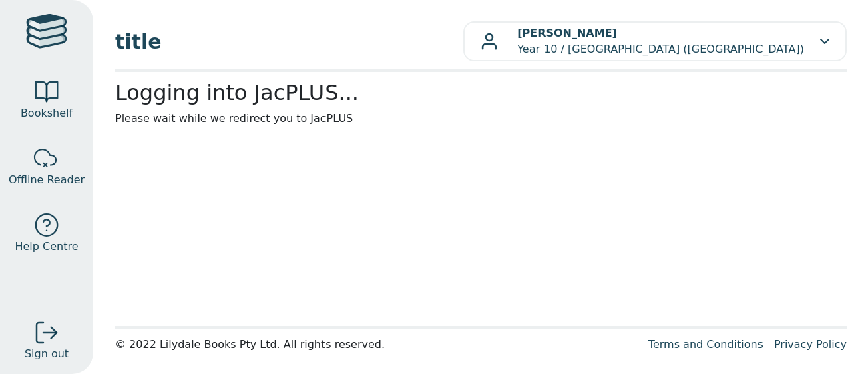 This screenshot has width=868, height=374. Describe the element at coordinates (47, 180) in the screenshot. I see `span: Offline Reader` at that location.